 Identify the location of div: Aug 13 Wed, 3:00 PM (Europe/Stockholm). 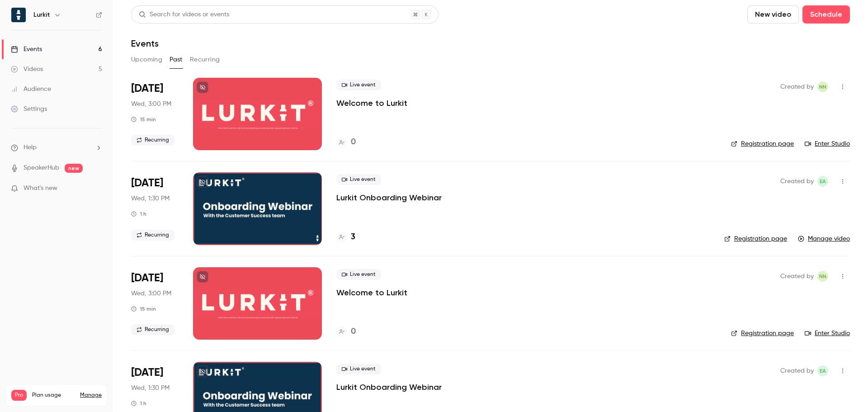
(155, 114).